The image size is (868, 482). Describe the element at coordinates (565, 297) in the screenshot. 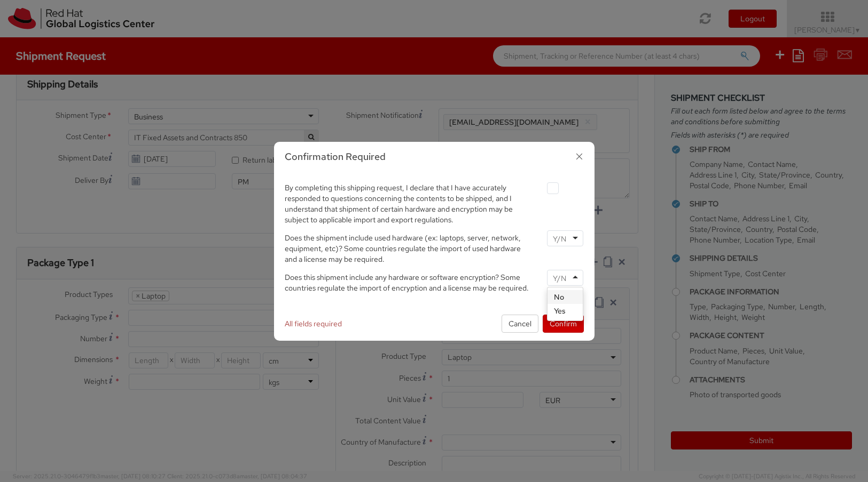

I see `div: No` at that location.